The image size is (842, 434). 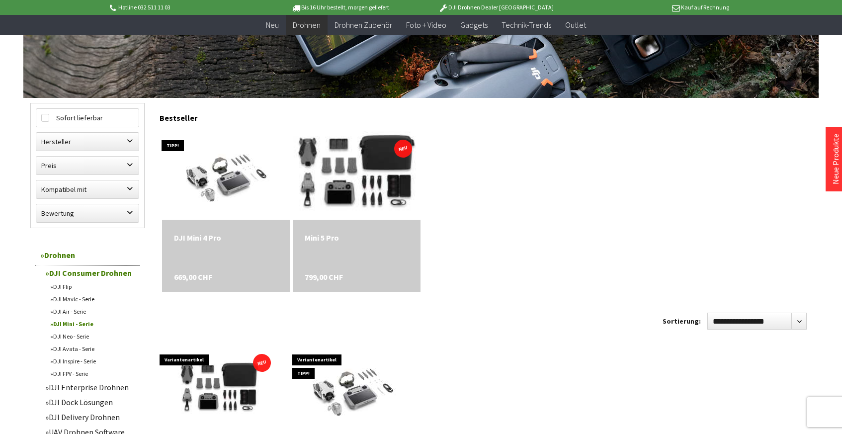 What do you see at coordinates (575, 25) in the screenshot?
I see `span: Outlet` at bounding box center [575, 25].